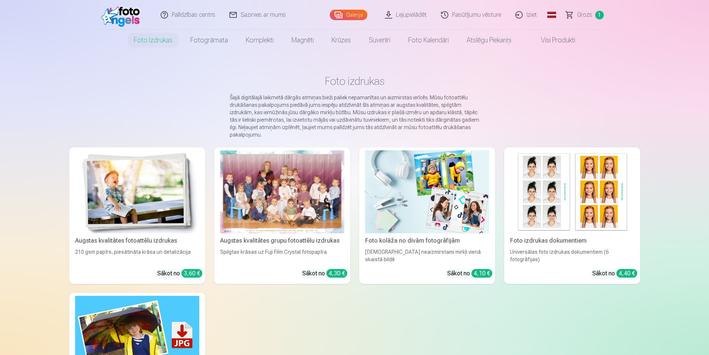  Describe the element at coordinates (428, 40) in the screenshot. I see `a: Foto kalendāri` at that location.